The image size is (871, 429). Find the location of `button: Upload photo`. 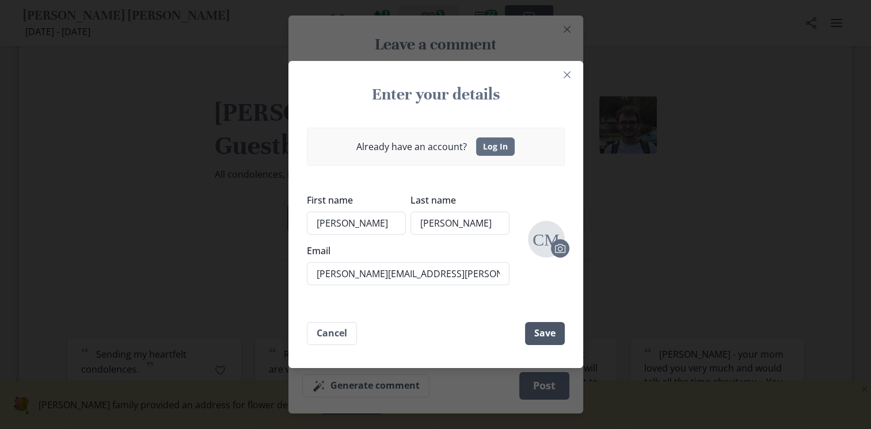

button: Upload photo is located at coordinates (560, 249).